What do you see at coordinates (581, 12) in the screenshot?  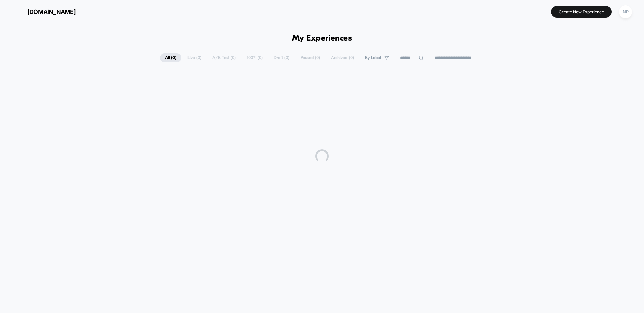 I see `button: Create New Experience` at bounding box center [581, 12].